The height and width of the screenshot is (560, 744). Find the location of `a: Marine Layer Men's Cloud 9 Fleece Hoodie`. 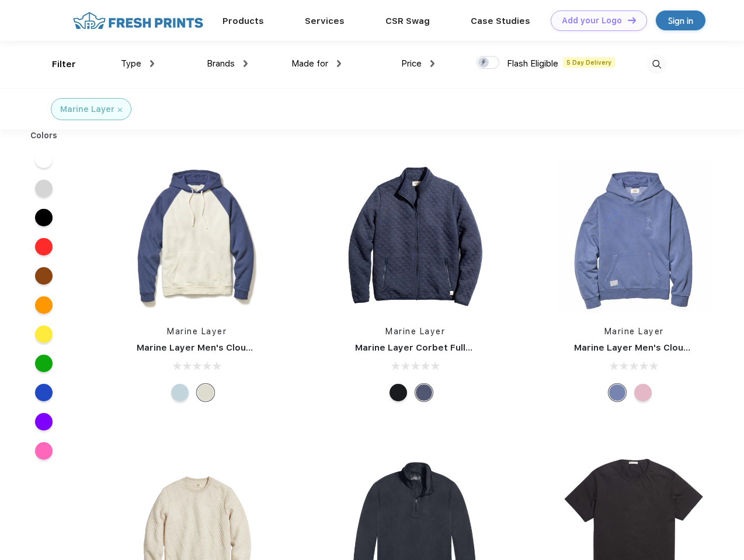

a: Marine Layer Men's Cloud 9 Fleece Hoodie is located at coordinates (232, 348).